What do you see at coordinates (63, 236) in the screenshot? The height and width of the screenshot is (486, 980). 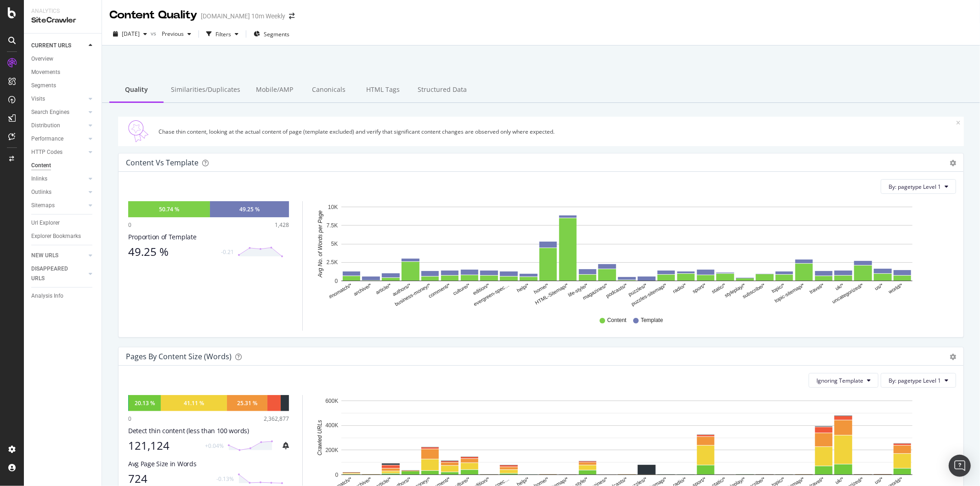 I see `a: Explorer Bookmarks` at bounding box center [63, 236].